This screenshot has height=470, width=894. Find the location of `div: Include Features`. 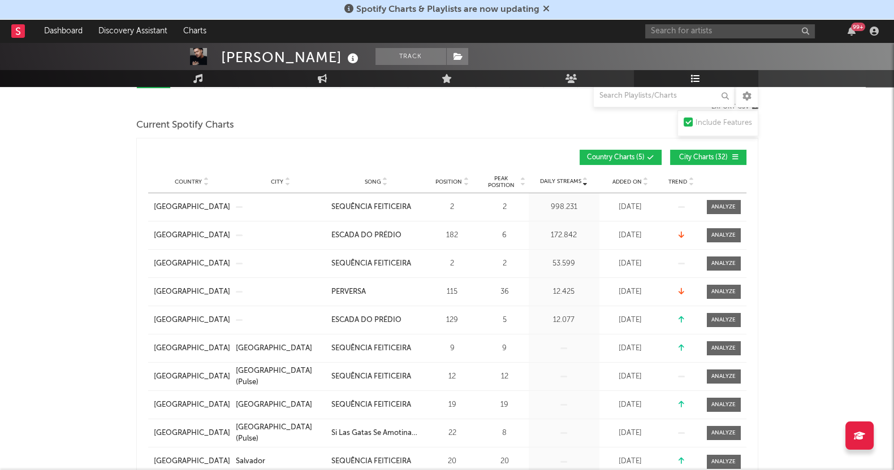

div: Include Features is located at coordinates (724, 123).